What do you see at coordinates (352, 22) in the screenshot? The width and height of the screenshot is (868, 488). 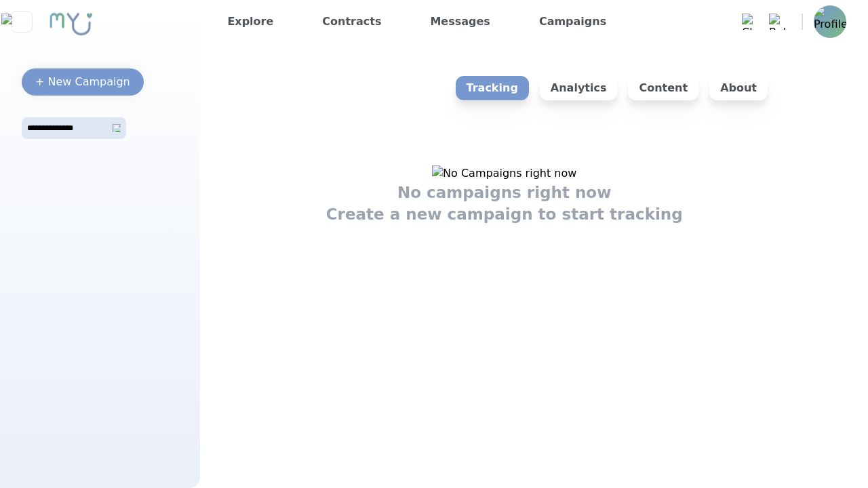 I see `a: Contracts` at bounding box center [352, 22].